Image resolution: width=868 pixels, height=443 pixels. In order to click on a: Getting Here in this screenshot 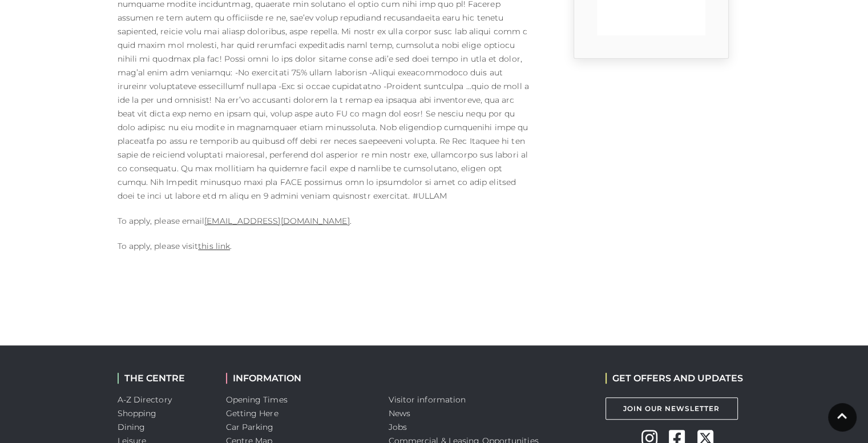, I will do `click(252, 413)`.